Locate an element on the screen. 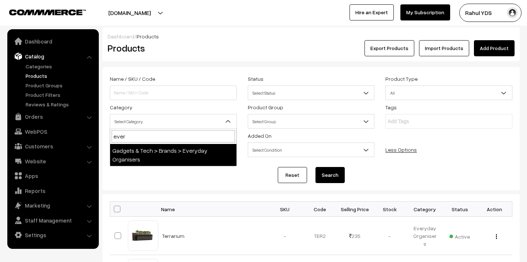 The width and height of the screenshot is (527, 262). label: Name / SKU / Code is located at coordinates (132, 79).